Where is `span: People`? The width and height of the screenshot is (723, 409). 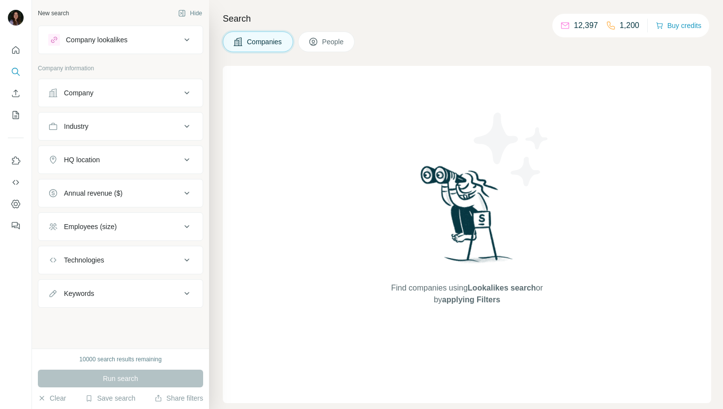 span: People is located at coordinates (333, 42).